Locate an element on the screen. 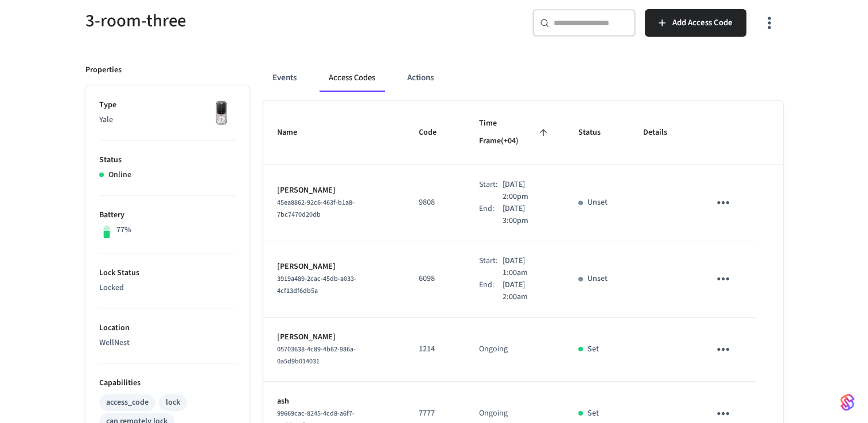 This screenshot has width=868, height=423. p: WellNest is located at coordinates (167, 343).